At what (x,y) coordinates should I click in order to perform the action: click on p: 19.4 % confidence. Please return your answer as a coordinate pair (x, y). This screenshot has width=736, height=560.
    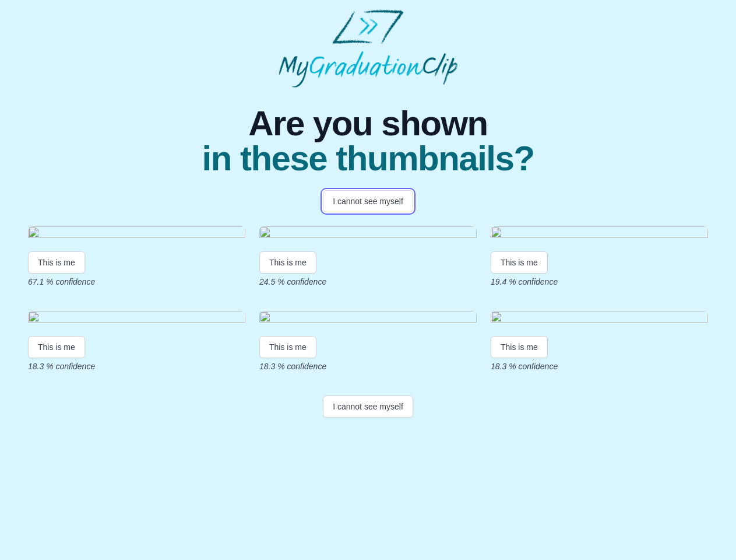
    Looking at the image, I should click on (599, 281).